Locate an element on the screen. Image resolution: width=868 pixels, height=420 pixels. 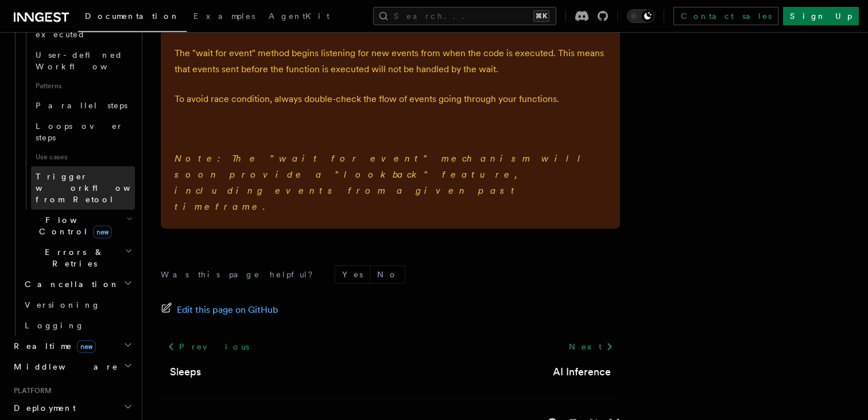
a: Loops over steps is located at coordinates (83, 132).